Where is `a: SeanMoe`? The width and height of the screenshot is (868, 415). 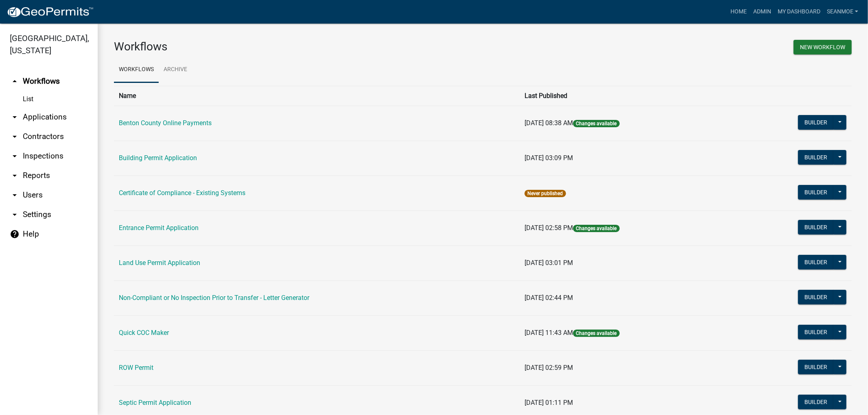
a: SeanMoe is located at coordinates (843, 12).